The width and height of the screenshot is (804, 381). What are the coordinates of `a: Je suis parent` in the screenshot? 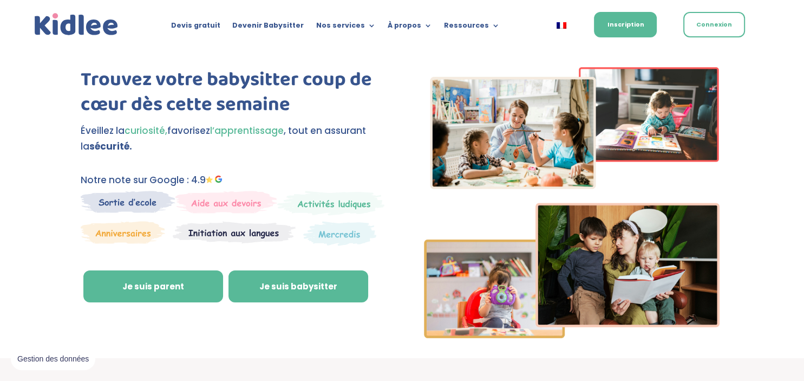 It's located at (153, 286).